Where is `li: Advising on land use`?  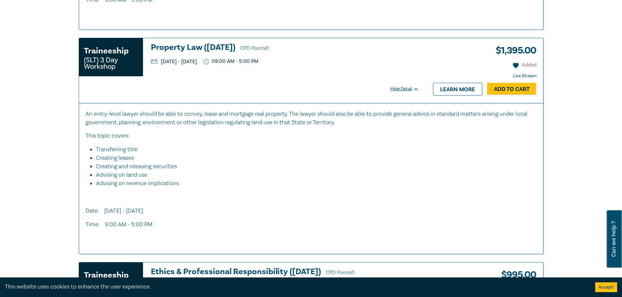
li: Advising on land use is located at coordinates (313, 175).